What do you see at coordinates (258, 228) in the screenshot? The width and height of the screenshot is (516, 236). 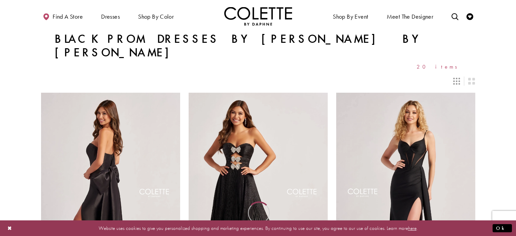 I see `p: Website uses cookies to give you personalized shopping and marketing experiences. By continuing t...` at bounding box center [258, 228].